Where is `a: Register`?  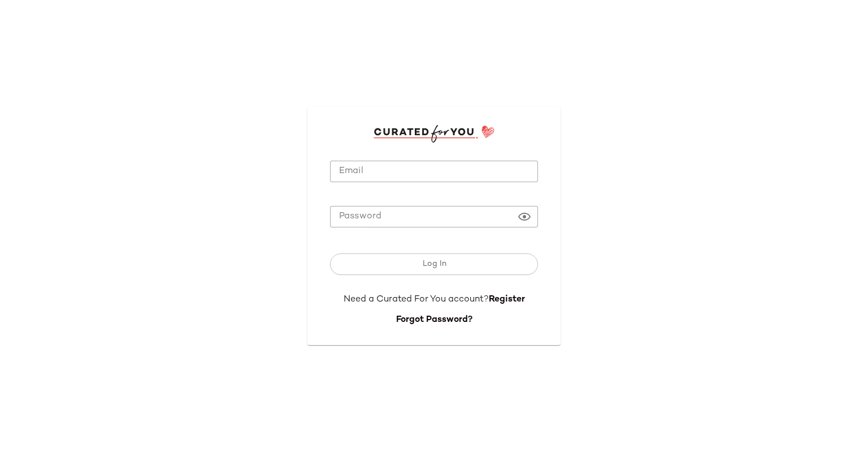
a: Register is located at coordinates (507, 299).